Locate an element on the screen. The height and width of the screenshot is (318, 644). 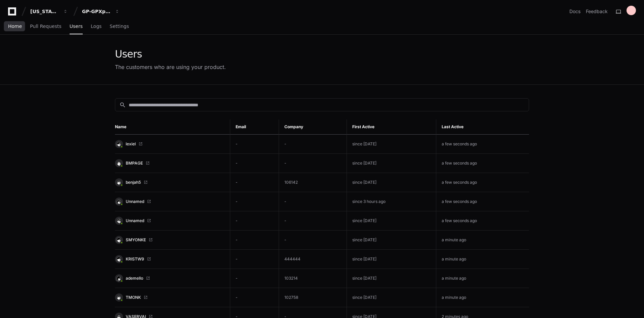
span: Pull Requests is located at coordinates (45, 26).